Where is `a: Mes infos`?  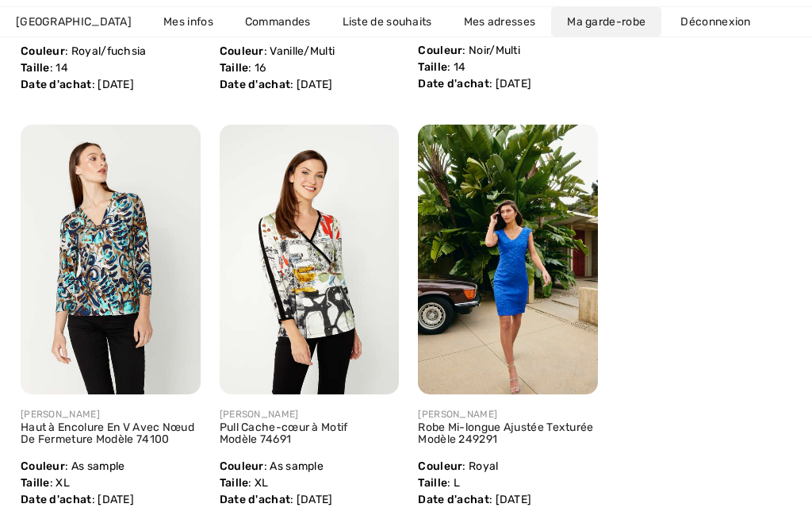 a: Mes infos is located at coordinates (188, 21).